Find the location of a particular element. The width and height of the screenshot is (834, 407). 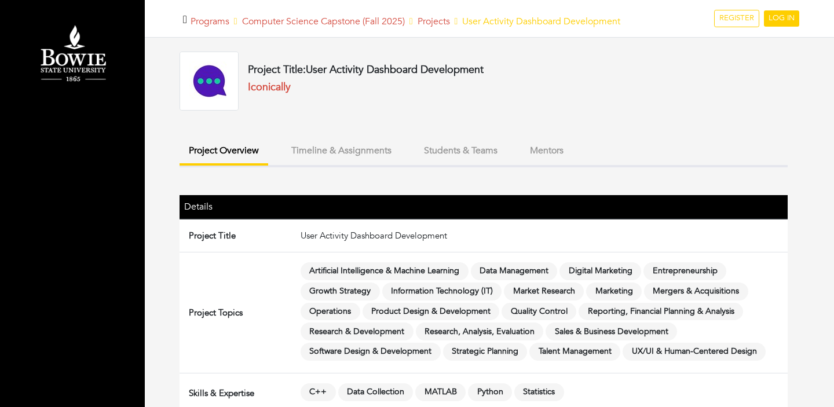

span: Digital Marketing is located at coordinates (600, 271).